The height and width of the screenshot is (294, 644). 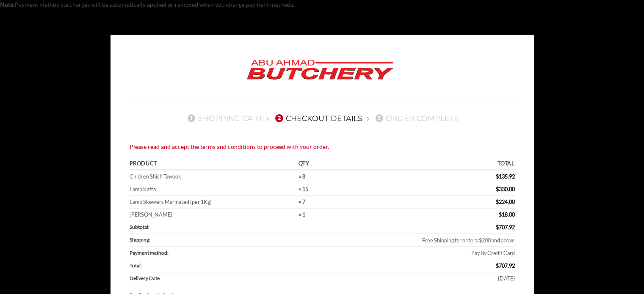 I want to click on th: Shipping:, so click(x=229, y=240).